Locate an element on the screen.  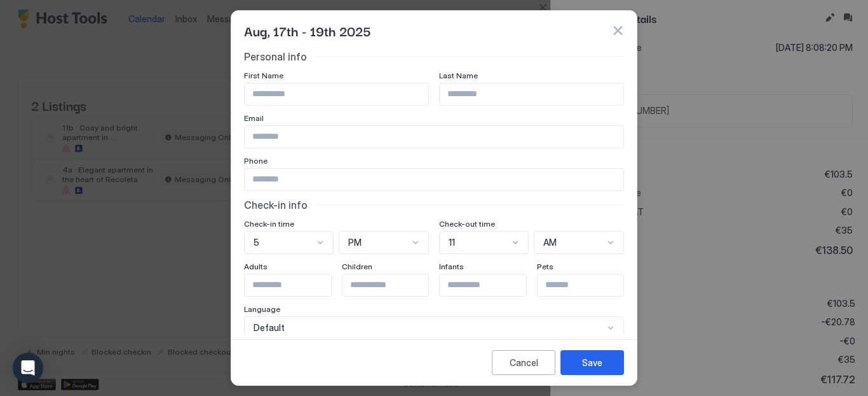
span: Check-in info is located at coordinates (276, 205).